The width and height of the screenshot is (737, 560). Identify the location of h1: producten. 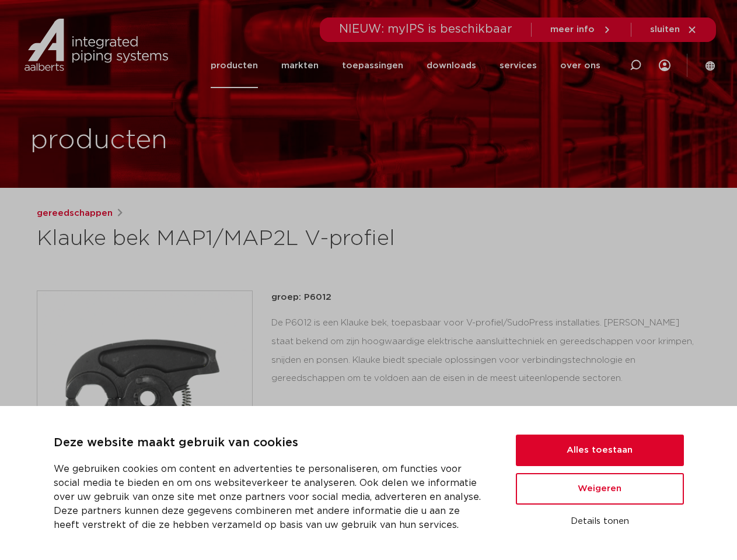
(98, 141).